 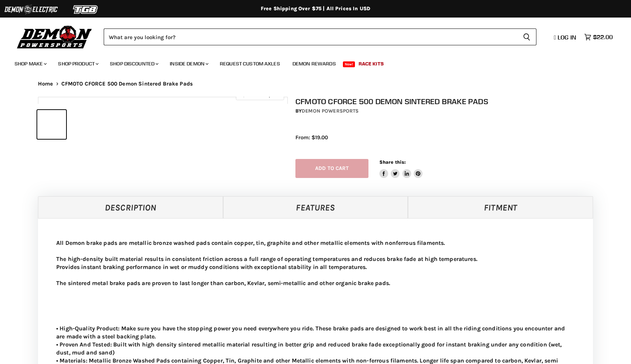 I want to click on span: Share this:, so click(x=393, y=162).